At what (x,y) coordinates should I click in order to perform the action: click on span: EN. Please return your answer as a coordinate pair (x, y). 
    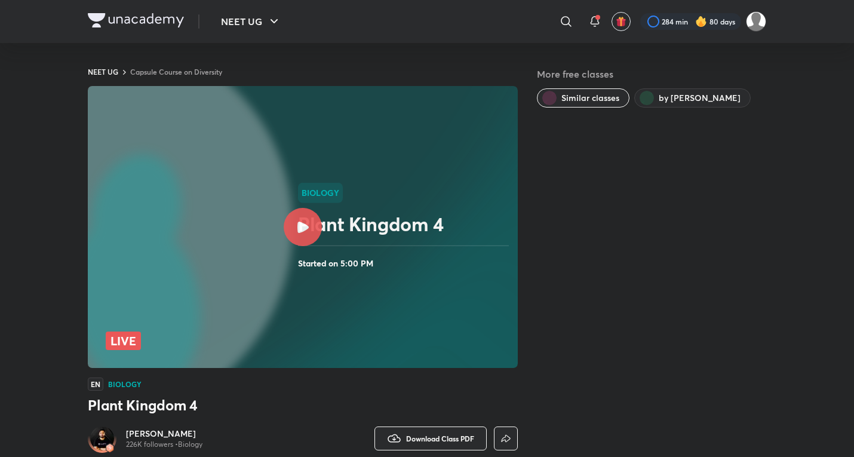
    Looking at the image, I should click on (96, 384).